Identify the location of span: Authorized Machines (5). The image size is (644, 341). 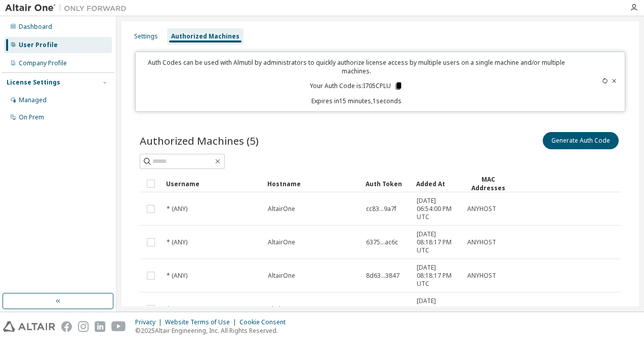
(199, 140).